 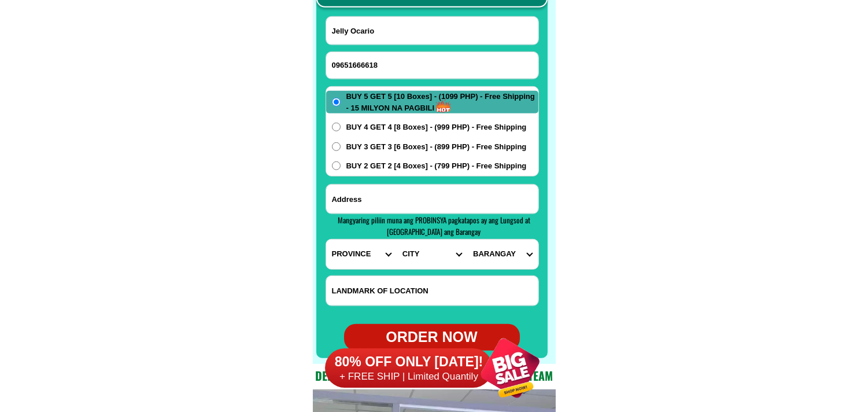 I want to click on select: Select province, so click(x=362, y=254).